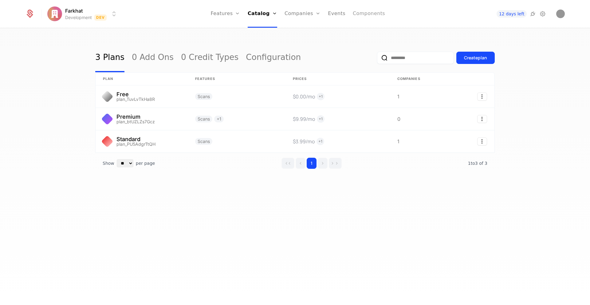  What do you see at coordinates (300, 163) in the screenshot?
I see `button: Go to previous page` at bounding box center [300, 163].